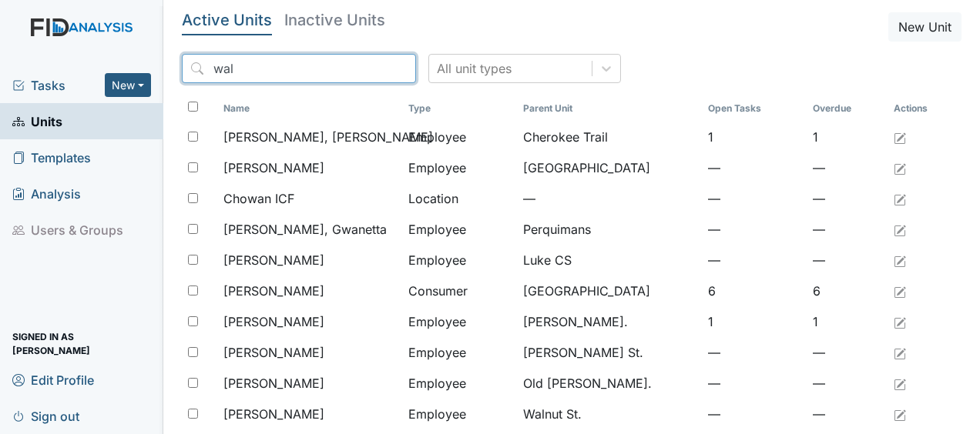 The image size is (980, 434). I want to click on span: Templates, so click(52, 157).